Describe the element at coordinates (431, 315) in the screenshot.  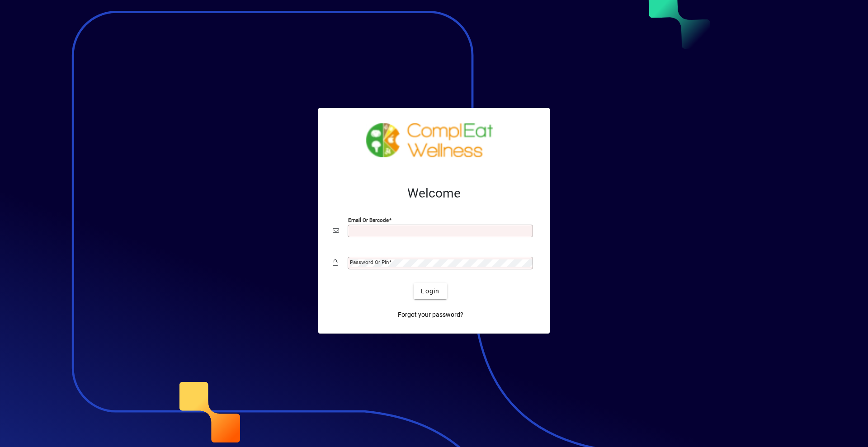
I see `span: Forgot your password?` at that location.